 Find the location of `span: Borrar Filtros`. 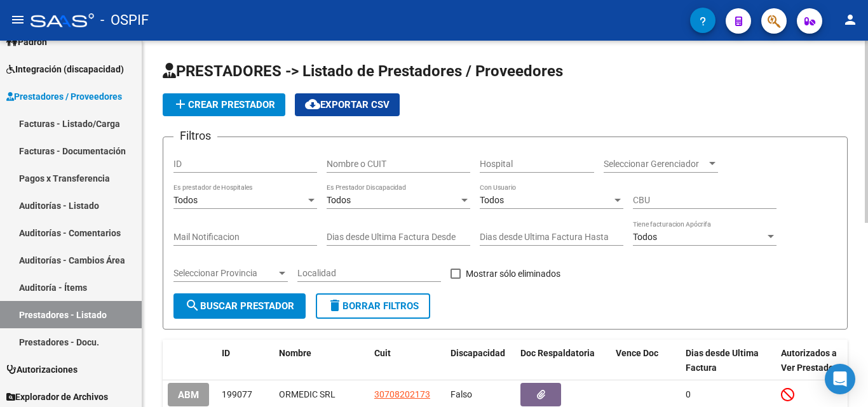

span: Borrar Filtros is located at coordinates (373, 306).